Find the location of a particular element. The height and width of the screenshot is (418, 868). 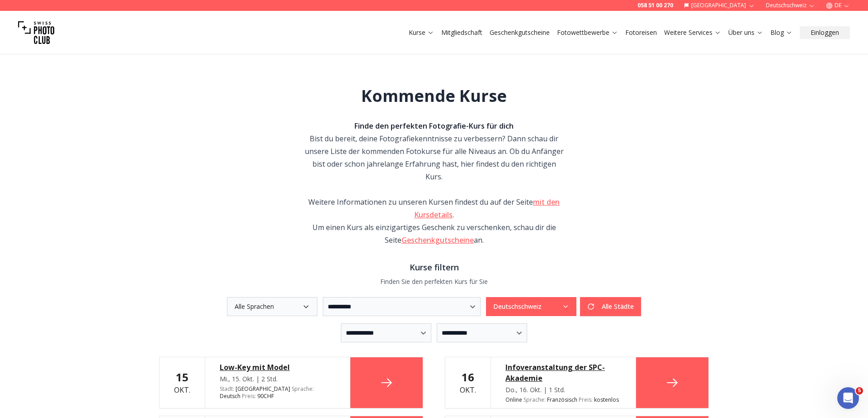

button: Über uns is located at coordinates (746, 33).